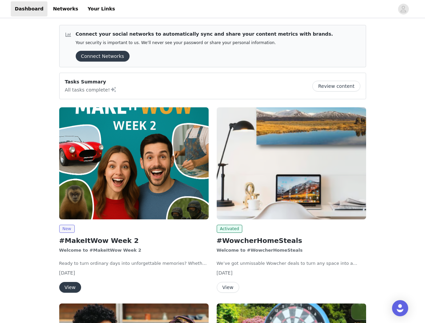  Describe the element at coordinates (292, 264) in the screenshot. I see `p: We’ve got unmissable Wowcher deals to turn any space into a summer haven without breaking the bank.` at that location.